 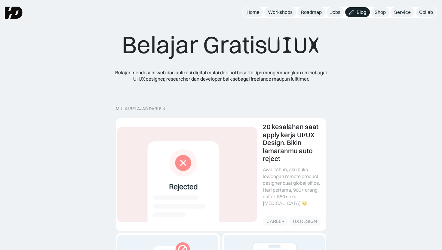 What do you see at coordinates (362, 12) in the screenshot?
I see `div: Blog` at bounding box center [362, 12].